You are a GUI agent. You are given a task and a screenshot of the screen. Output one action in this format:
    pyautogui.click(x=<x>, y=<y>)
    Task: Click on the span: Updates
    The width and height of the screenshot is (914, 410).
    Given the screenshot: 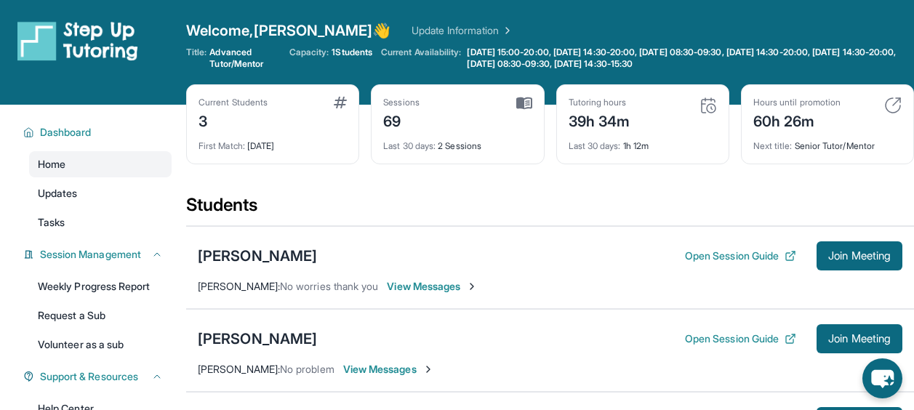 What is the action you would take?
    pyautogui.click(x=57, y=193)
    